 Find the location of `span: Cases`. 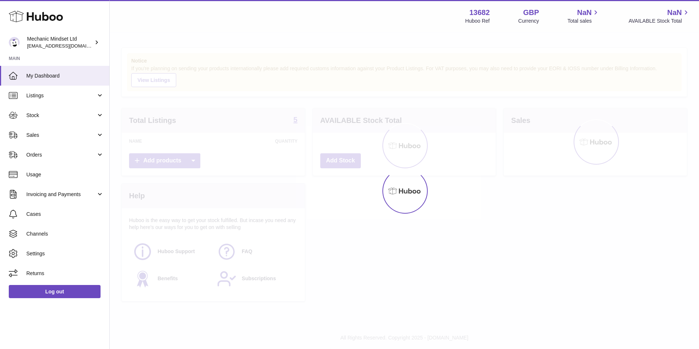

span: Cases is located at coordinates (65, 214).